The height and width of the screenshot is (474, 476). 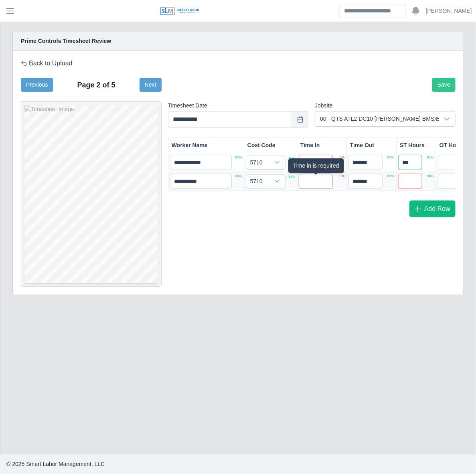 I want to click on img: Timesheet Image, so click(x=91, y=194).